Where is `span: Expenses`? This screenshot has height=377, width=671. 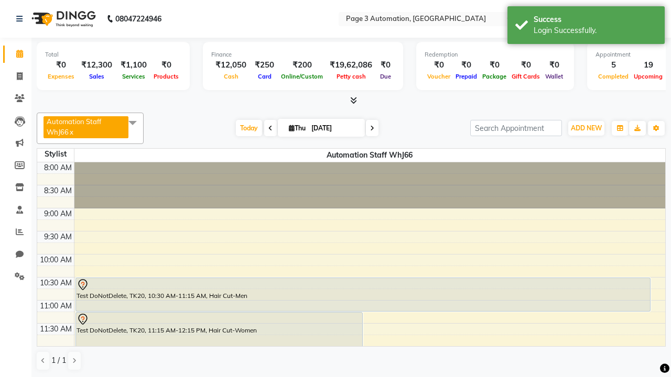
span: Expenses is located at coordinates (61, 77).